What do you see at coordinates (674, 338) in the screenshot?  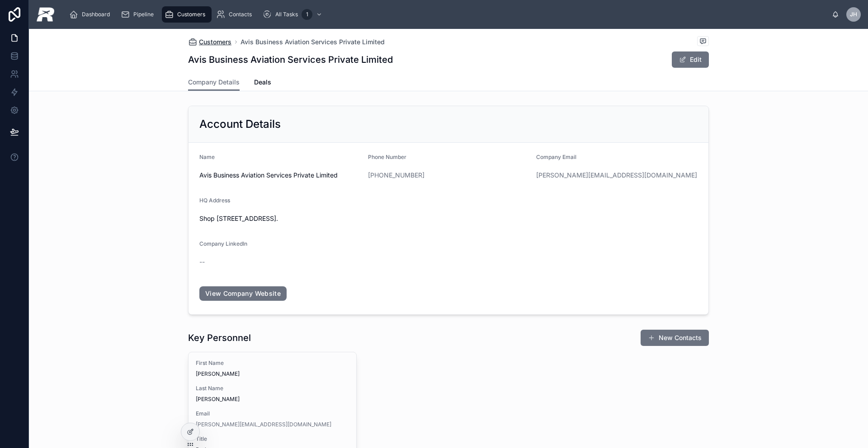 I see `button: New Contacts` at bounding box center [674, 338].